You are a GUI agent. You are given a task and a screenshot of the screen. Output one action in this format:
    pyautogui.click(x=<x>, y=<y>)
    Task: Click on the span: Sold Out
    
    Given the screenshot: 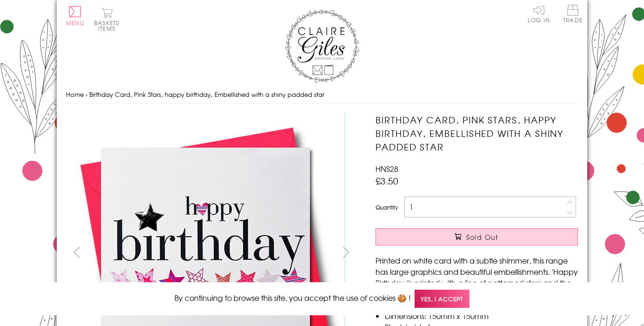 What is the action you would take?
    pyautogui.click(x=483, y=237)
    